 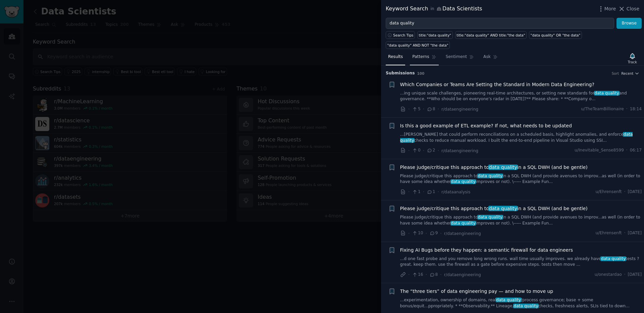 I want to click on span: 06:17, so click(x=636, y=150).